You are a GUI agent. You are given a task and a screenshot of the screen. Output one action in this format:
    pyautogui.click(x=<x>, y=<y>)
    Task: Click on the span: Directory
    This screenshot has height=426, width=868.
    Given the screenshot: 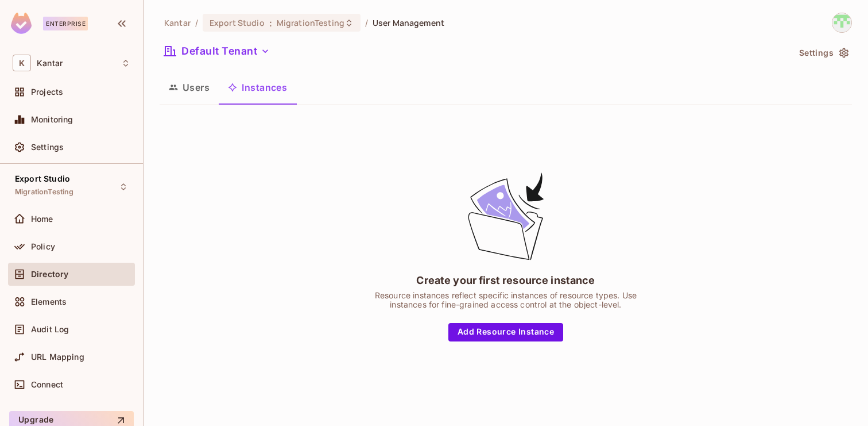 What is the action you would take?
    pyautogui.click(x=49, y=274)
    